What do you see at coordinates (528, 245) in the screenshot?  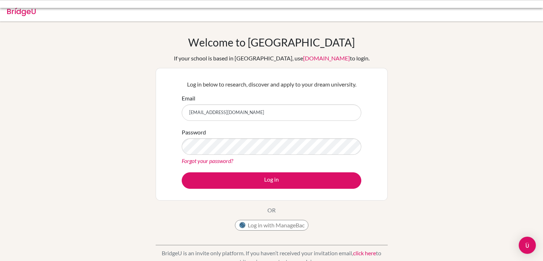 I see `div: Open Intercom Messenger` at bounding box center [528, 245].